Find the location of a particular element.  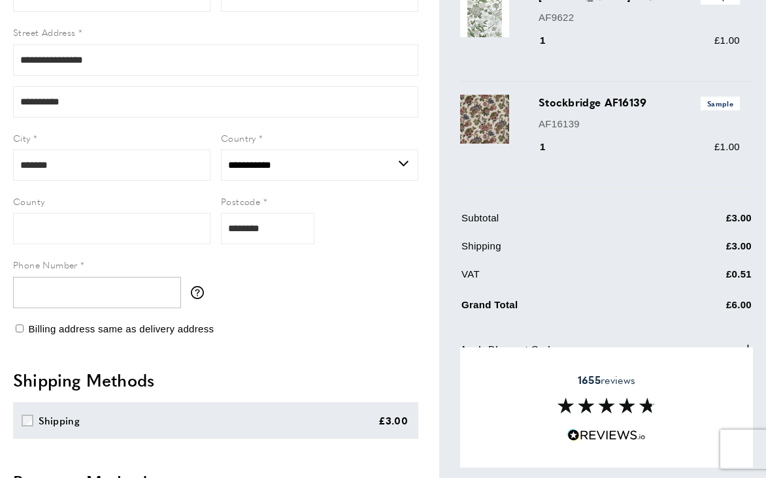

span: reviews is located at coordinates (606, 380).